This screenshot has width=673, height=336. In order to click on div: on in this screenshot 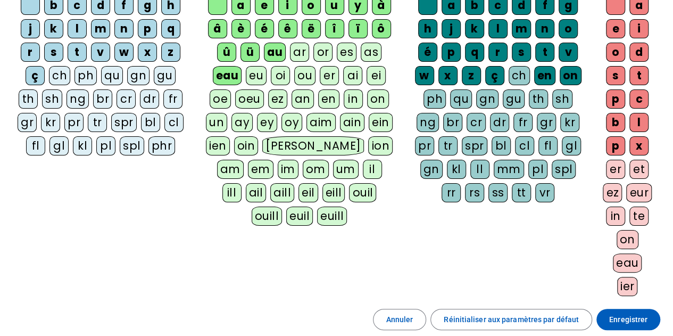, I will do `click(627, 239)`.